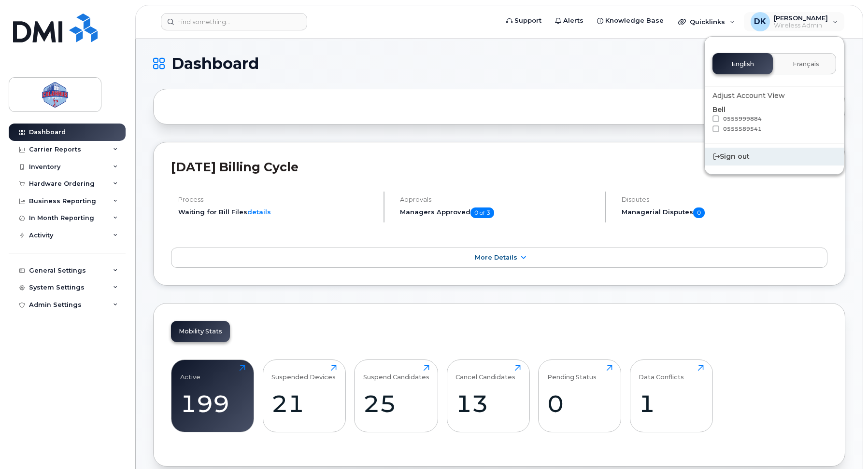  What do you see at coordinates (724, 200) in the screenshot?
I see `h4: Disputes` at bounding box center [724, 200].